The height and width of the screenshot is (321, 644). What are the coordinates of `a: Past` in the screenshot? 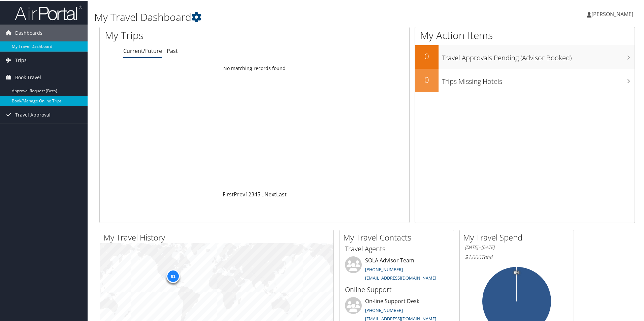 It's located at (172, 50).